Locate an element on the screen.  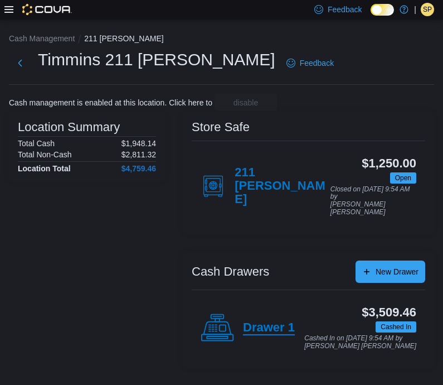
span: New Drawer is located at coordinates (397, 272).